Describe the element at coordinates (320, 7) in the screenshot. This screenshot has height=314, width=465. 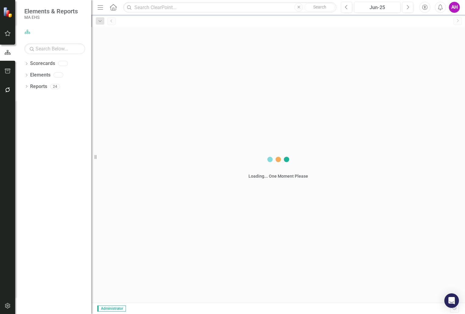
I see `button: Search` at that location.